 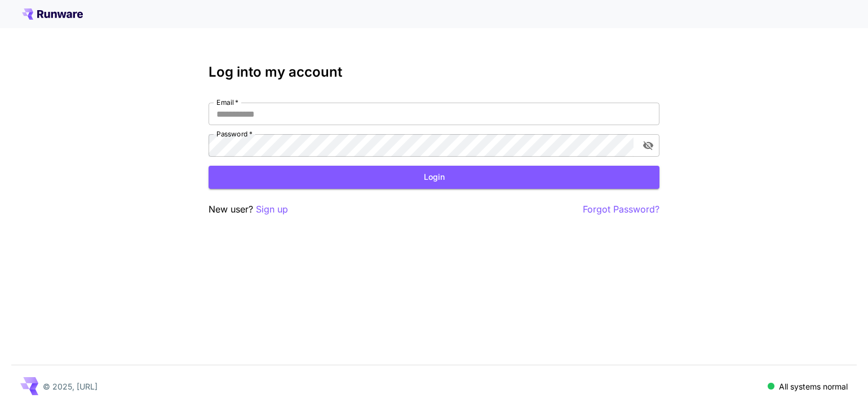 What do you see at coordinates (434, 177) in the screenshot?
I see `button: Login` at bounding box center [434, 177].